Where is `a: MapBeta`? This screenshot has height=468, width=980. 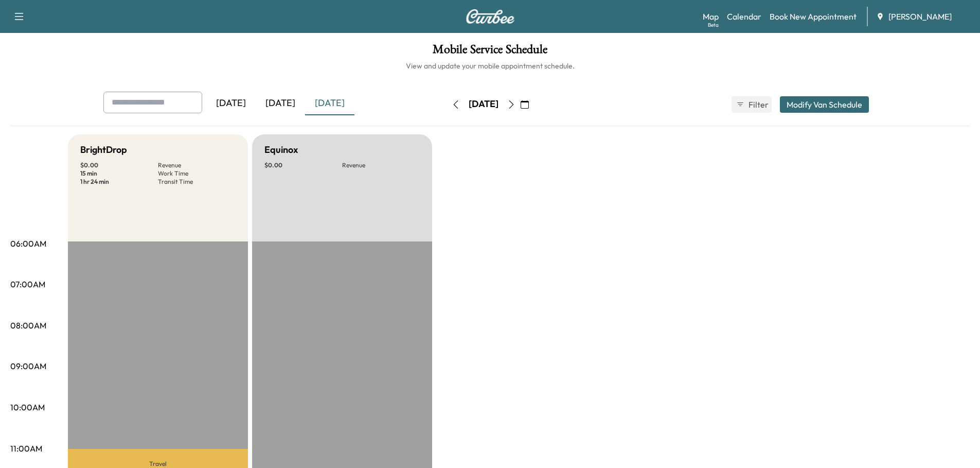 a: MapBeta is located at coordinates (710, 17).